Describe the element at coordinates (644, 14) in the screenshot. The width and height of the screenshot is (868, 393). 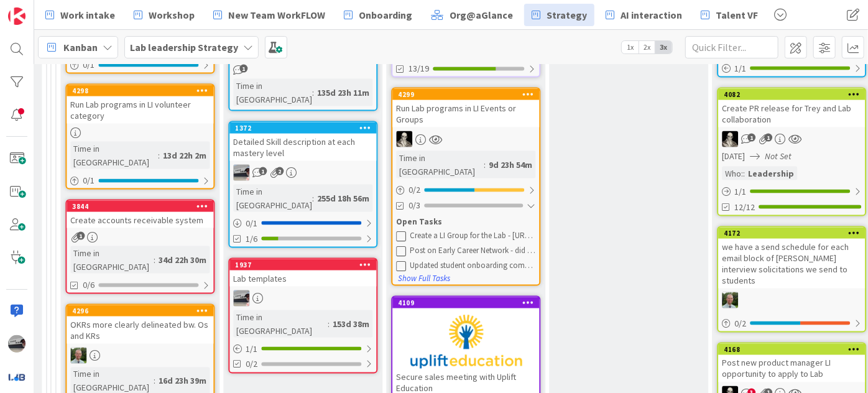
I see `a: AI interaction` at that location.